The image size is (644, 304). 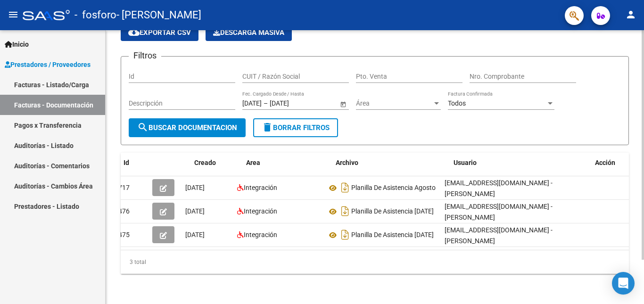 I want to click on button: Borrar Filtros, so click(x=296, y=128).